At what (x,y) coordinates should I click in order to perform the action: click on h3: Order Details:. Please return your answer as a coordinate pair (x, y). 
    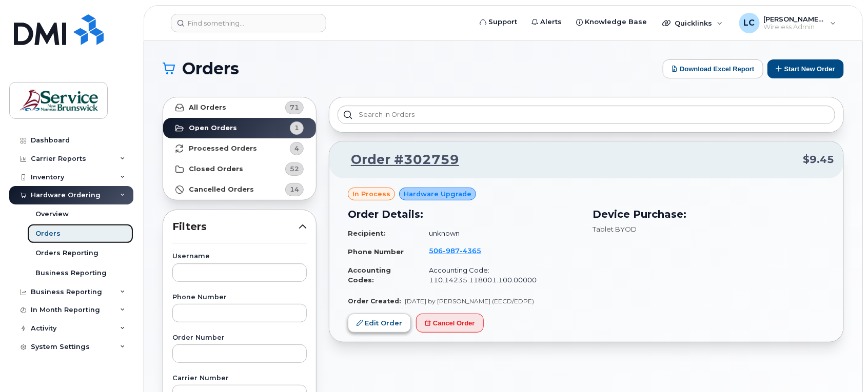
    Looking at the image, I should click on (463, 214).